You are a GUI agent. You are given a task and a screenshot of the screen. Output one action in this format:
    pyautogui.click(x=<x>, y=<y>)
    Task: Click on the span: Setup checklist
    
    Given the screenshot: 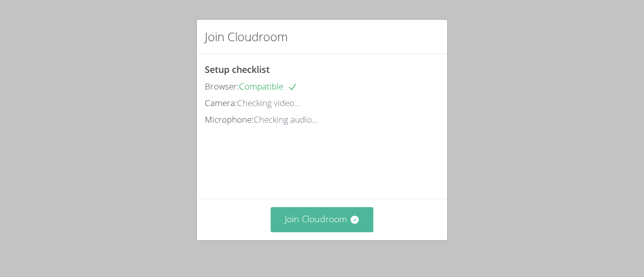 What is the action you would take?
    pyautogui.click(x=237, y=69)
    